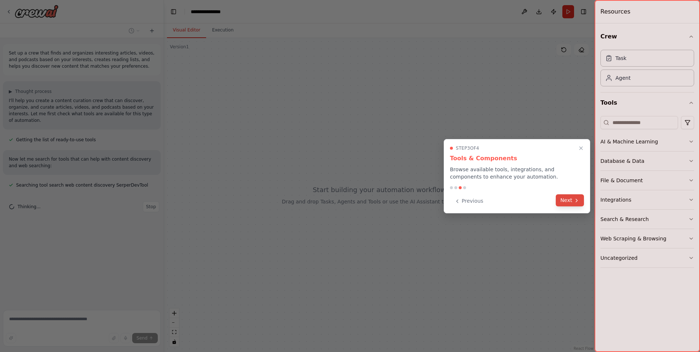 The width and height of the screenshot is (700, 352). What do you see at coordinates (468, 201) in the screenshot?
I see `button: Previous` at bounding box center [468, 201].